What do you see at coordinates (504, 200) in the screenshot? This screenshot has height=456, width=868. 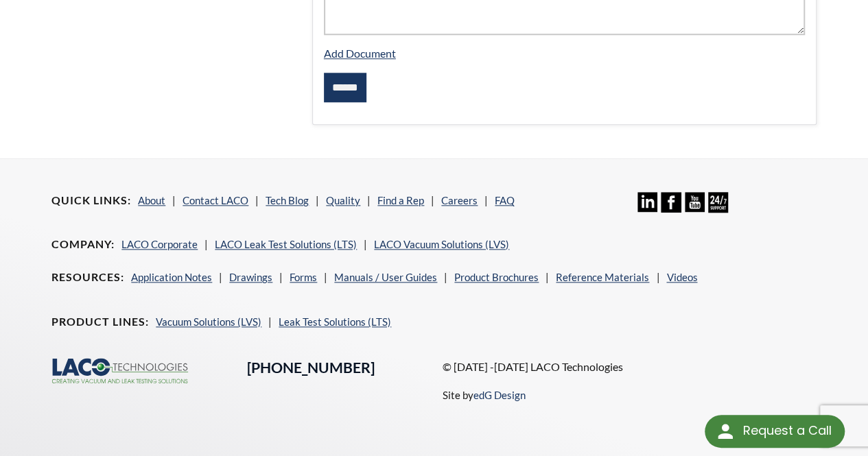 I see `a: FAQ` at bounding box center [504, 200].